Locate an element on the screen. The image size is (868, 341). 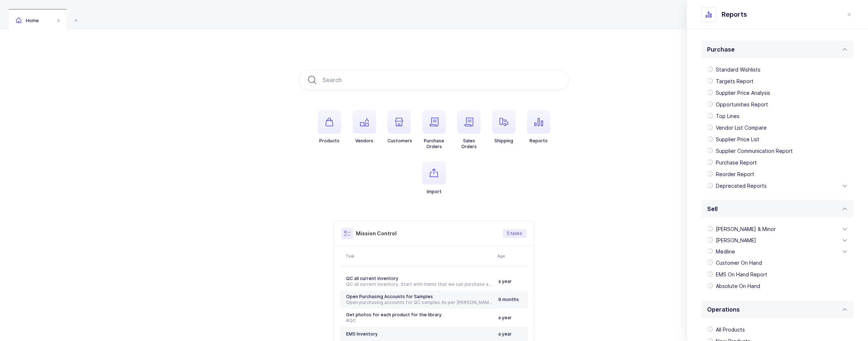
button: Products is located at coordinates (329, 127).